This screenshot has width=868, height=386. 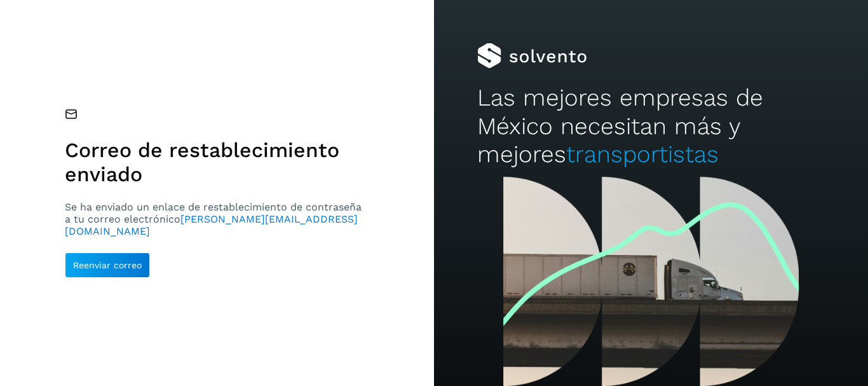 I want to click on span: transportistas, so click(x=642, y=154).